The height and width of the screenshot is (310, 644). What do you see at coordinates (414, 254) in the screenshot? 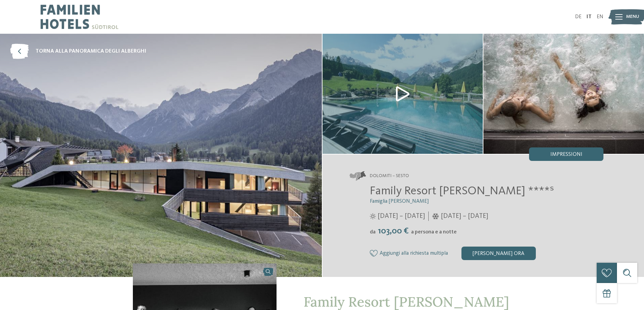
I see `span: Aggiungi alla richiesta multipla` at bounding box center [414, 254].